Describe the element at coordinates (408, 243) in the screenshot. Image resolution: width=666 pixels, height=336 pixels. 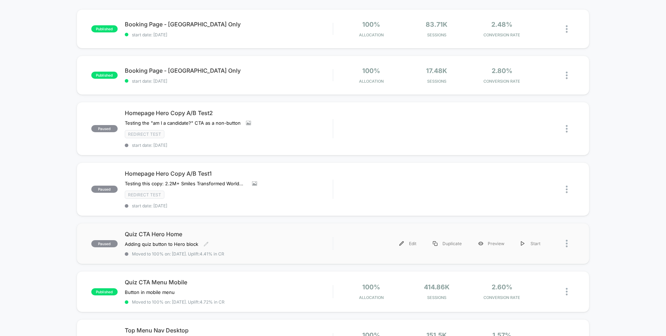
I see `div: Edit` at that location.